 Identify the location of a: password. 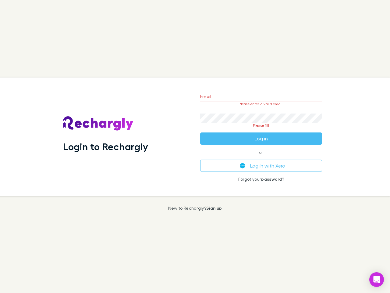
(272, 179).